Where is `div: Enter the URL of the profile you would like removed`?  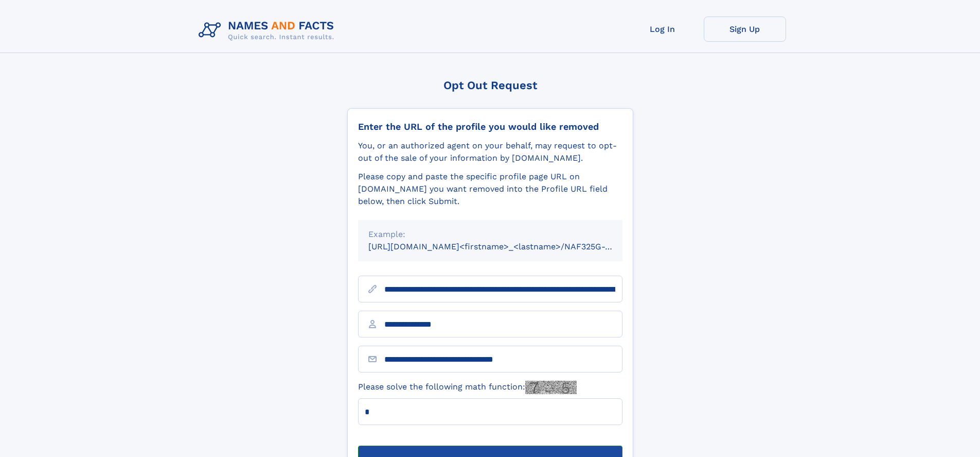 div: Enter the URL of the profile you would like removed is located at coordinates (490, 126).